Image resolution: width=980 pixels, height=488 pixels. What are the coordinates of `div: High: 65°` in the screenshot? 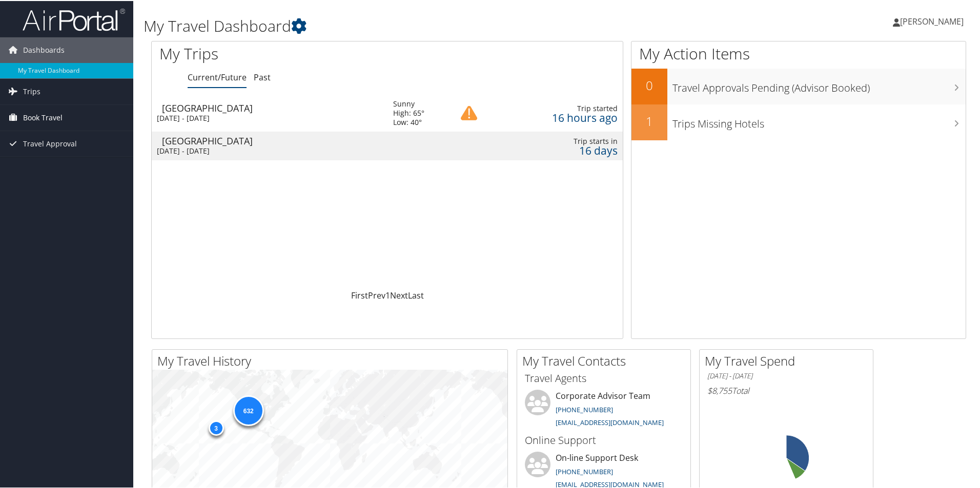 It's located at (408, 112).